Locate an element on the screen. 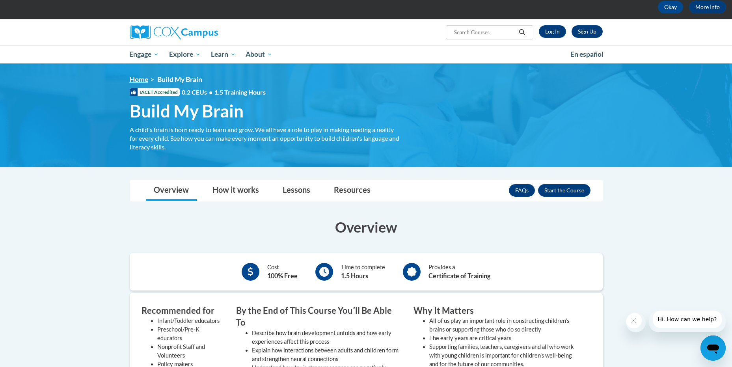 The width and height of the screenshot is (732, 367). a: FAQs is located at coordinates (522, 190).